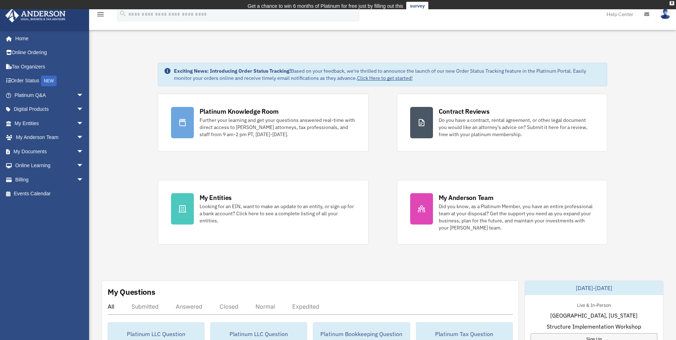  Describe the element at coordinates (49, 137) in the screenshot. I see `a: My Anderson Teamarrow_drop_down` at that location.